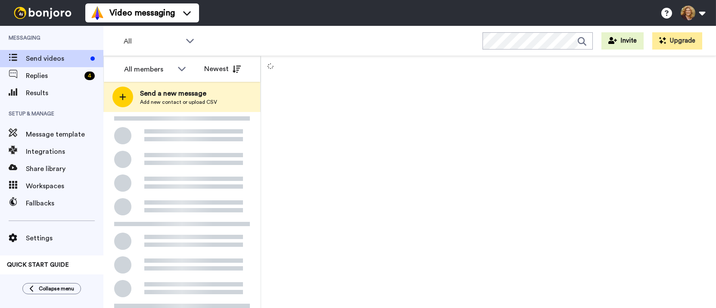 Image resolution: width=716 pixels, height=308 pixels. What do you see at coordinates (13, 276) in the screenshot?
I see `span: 100%` at bounding box center [13, 276].